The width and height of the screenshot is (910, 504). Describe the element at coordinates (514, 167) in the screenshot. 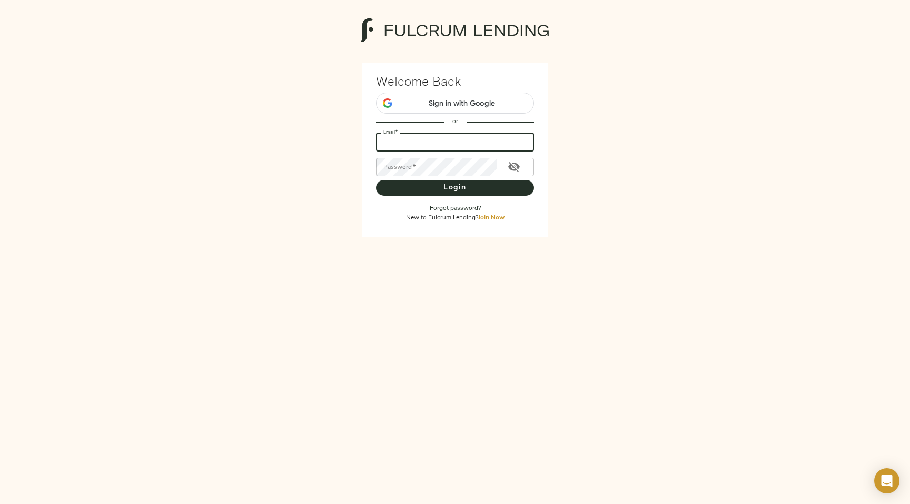

I see `button: Toggle password visibility` at that location.